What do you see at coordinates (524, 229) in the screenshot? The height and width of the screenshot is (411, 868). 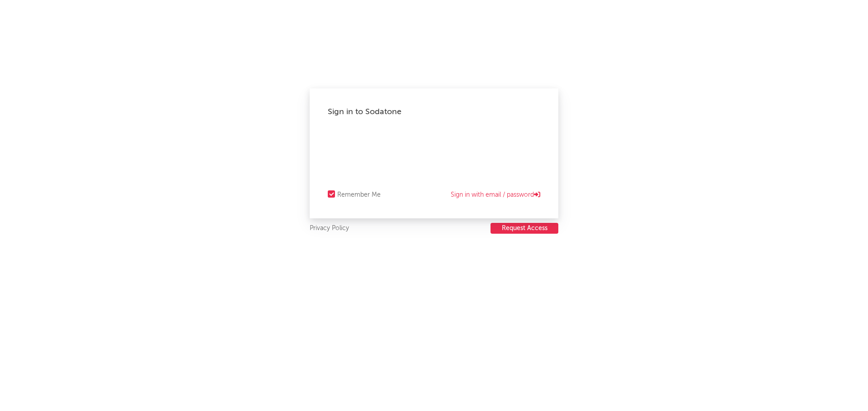 I see `button: Request Access` at bounding box center [524, 229].